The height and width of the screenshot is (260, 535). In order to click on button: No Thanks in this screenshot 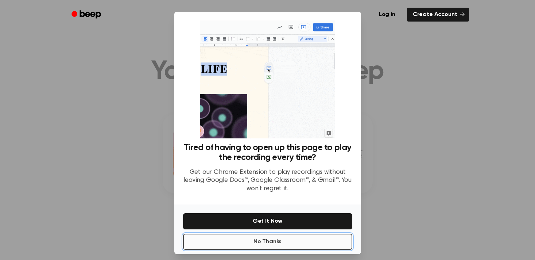, I will do `click(268, 242)`.